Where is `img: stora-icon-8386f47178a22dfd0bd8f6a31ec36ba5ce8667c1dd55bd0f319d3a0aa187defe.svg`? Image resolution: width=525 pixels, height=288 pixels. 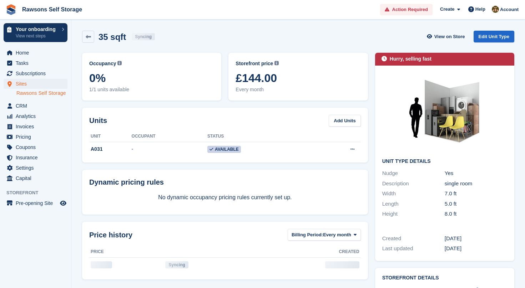
img: stora-icon-8386f47178a22dfd0bd8f6a31ec36ba5ce8667c1dd55bd0f319d3a0aa187defe.svg is located at coordinates (11, 10).